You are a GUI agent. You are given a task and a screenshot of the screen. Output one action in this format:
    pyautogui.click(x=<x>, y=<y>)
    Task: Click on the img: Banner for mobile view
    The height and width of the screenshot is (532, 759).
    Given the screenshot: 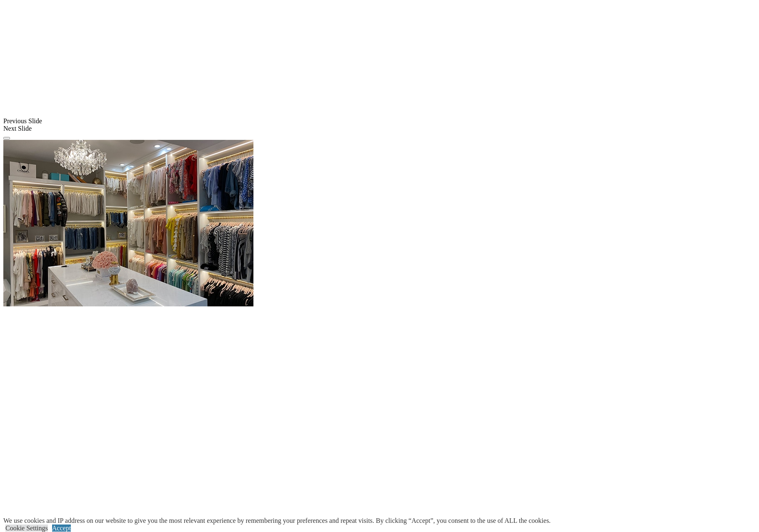 What is the action you would take?
    pyautogui.click(x=128, y=223)
    